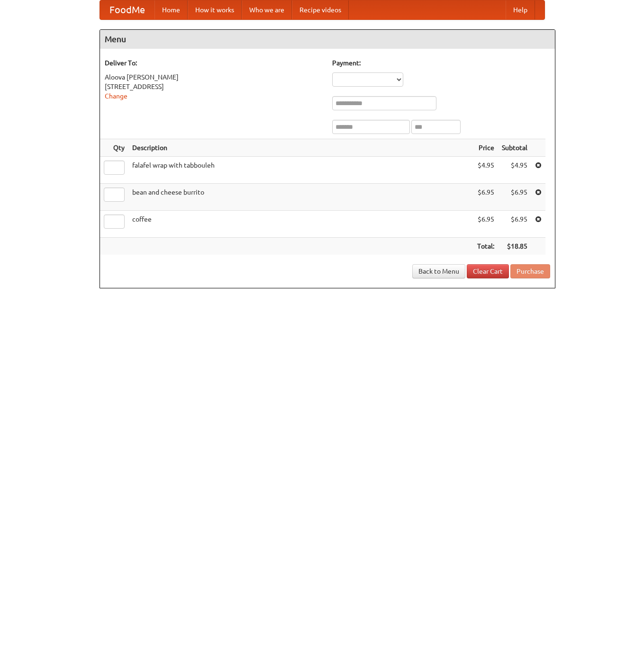 The width and height of the screenshot is (644, 670). I want to click on a: How it works, so click(215, 10).